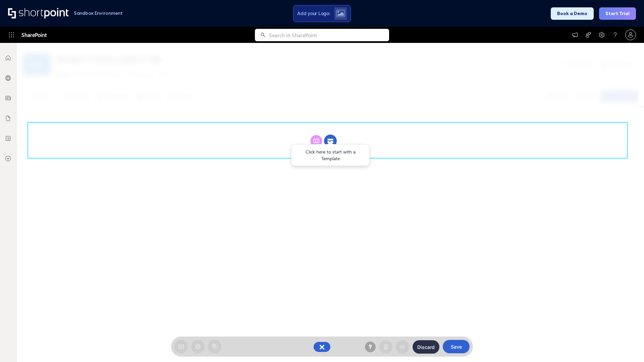 The height and width of the screenshot is (362, 644). I want to click on span: Add your Logo:, so click(314, 13).